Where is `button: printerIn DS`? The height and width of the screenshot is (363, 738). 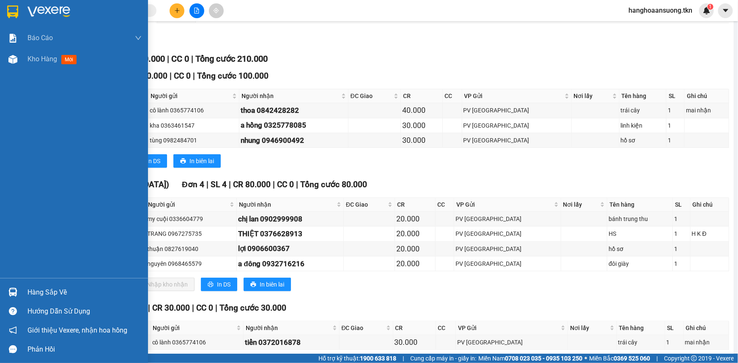 button: printerIn DS is located at coordinates (219, 285).